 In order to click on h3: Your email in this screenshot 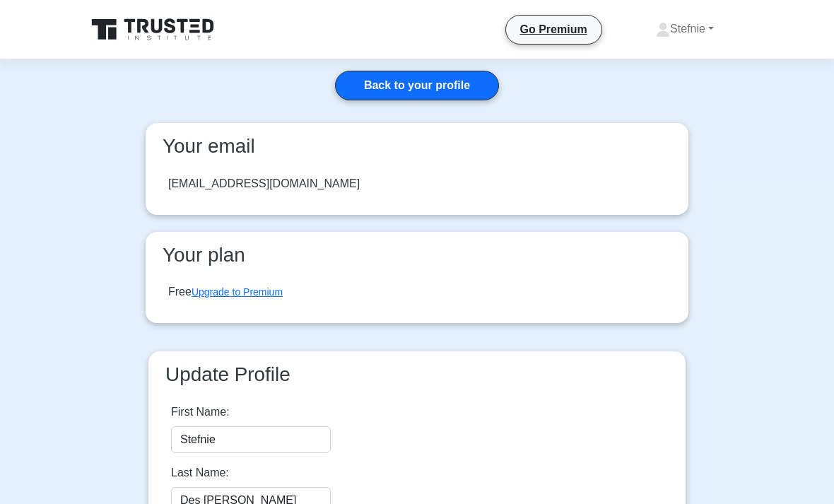, I will do `click(417, 145)`.